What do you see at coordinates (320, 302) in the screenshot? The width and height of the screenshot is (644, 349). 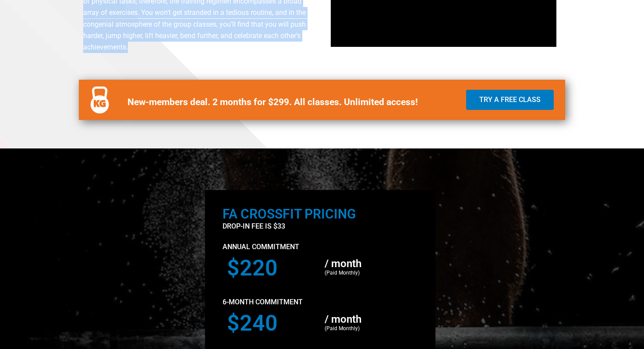 I see `p: 6-Month Commitment` at bounding box center [320, 302].